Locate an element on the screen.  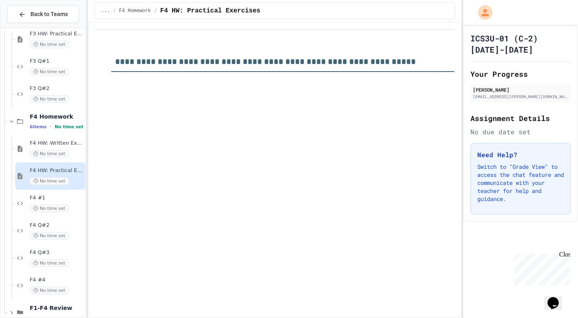
span: F1-F4 Review is located at coordinates (57, 308).